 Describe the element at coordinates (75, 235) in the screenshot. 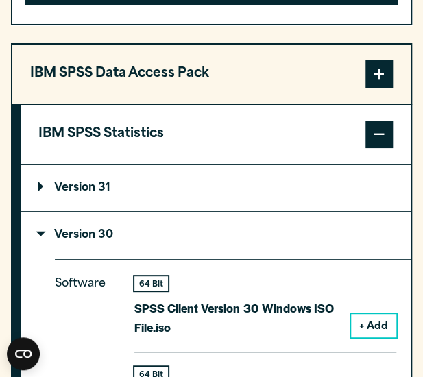

I see `p: Version 30` at that location.